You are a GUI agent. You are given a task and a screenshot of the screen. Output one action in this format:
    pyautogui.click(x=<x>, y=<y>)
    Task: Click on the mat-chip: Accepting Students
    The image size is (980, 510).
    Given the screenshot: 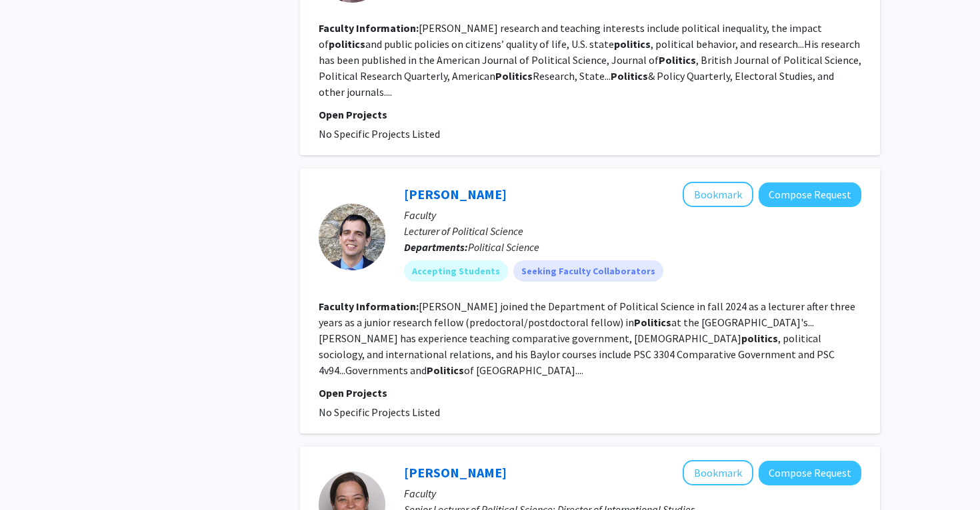 What is the action you would take?
    pyautogui.click(x=456, y=271)
    